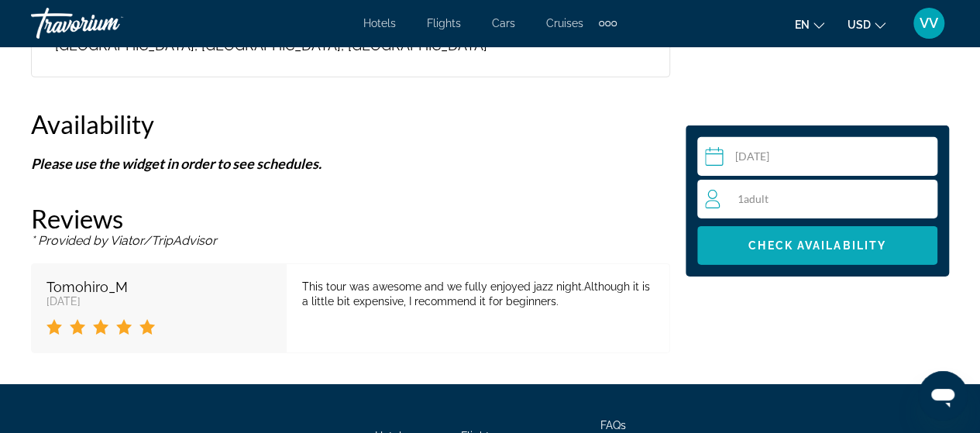 The height and width of the screenshot is (433, 980). Describe the element at coordinates (565, 23) in the screenshot. I see `a: Cruises` at that location.